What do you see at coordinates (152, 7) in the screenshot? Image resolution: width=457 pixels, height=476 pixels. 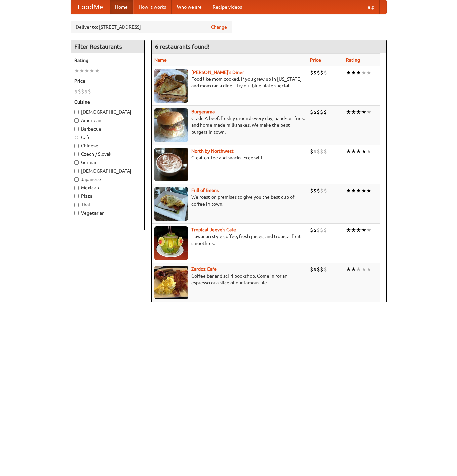 I see `a: How it works` at bounding box center [152, 7].